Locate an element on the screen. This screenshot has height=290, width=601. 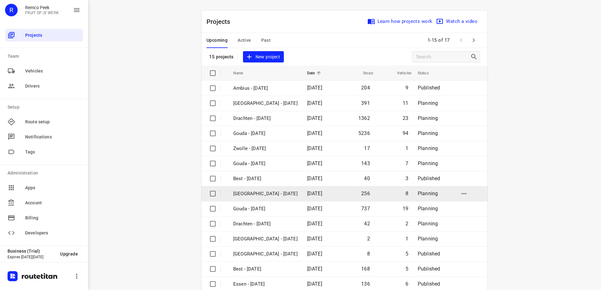
div: Billing is located at coordinates (44, 218).